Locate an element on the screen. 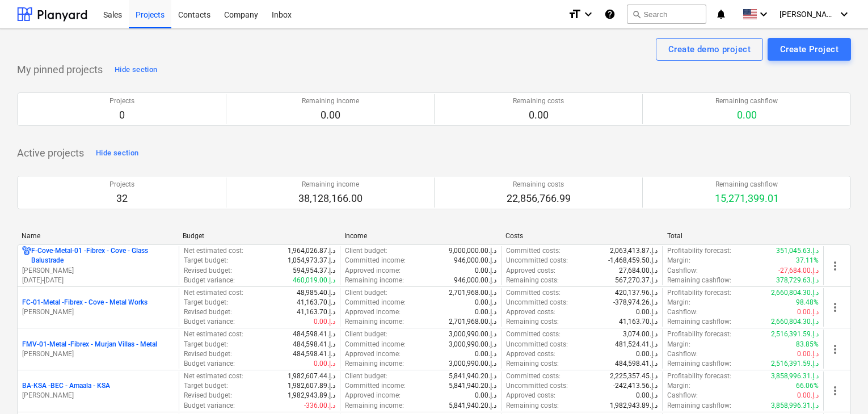  p: Remaining cashflow is located at coordinates (747, 185).